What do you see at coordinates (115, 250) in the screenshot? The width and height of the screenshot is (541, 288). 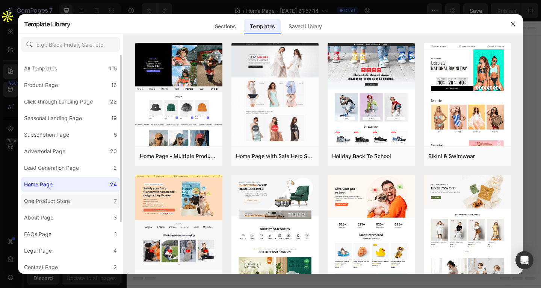 I see `div: 4` at bounding box center [115, 250].